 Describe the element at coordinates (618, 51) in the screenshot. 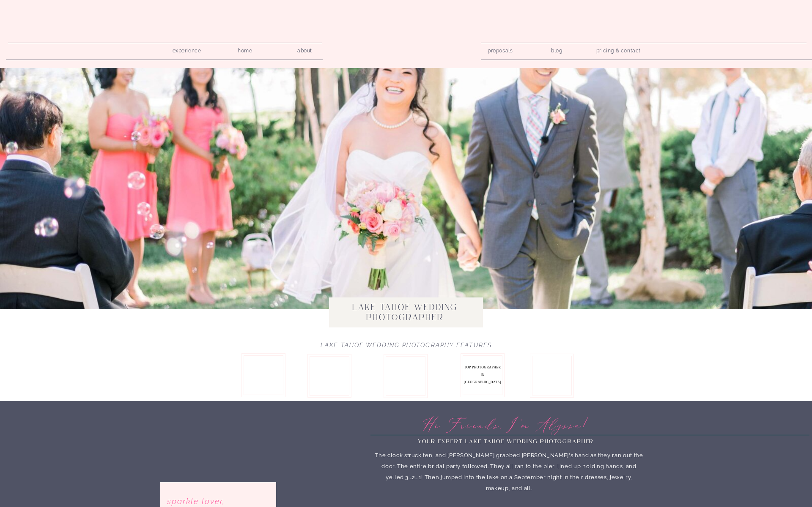

I see `nav: pricing & contact` at that location.